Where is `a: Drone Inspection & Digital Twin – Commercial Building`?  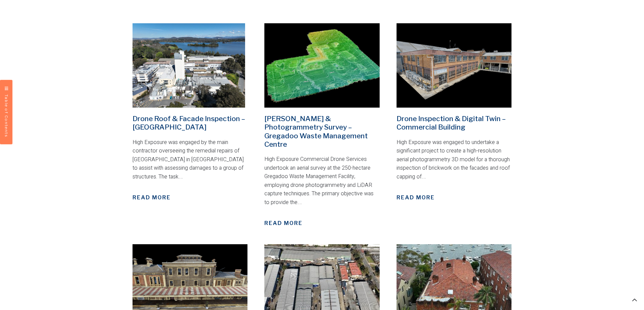
a: Drone Inspection & Digital Twin – Commercial Building is located at coordinates (451, 123).